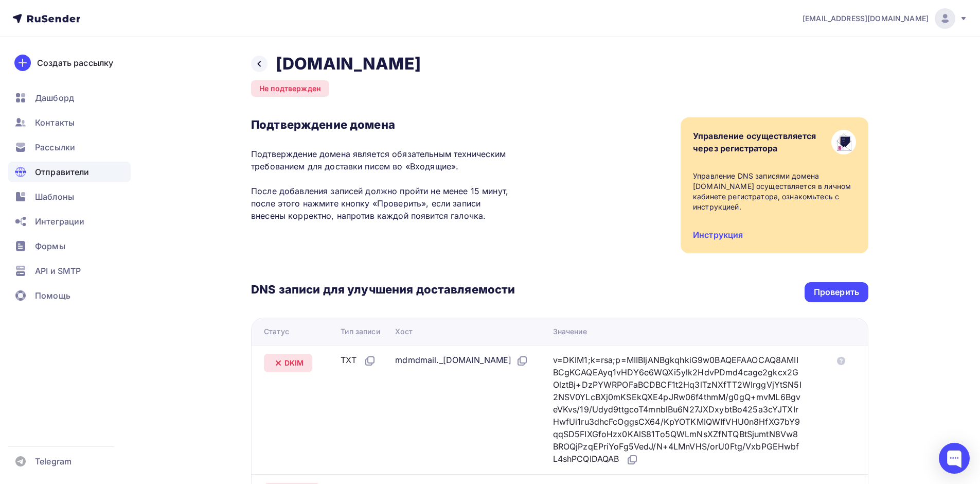 The height and width of the screenshot is (484, 980). I want to click on span: Формы, so click(50, 247).